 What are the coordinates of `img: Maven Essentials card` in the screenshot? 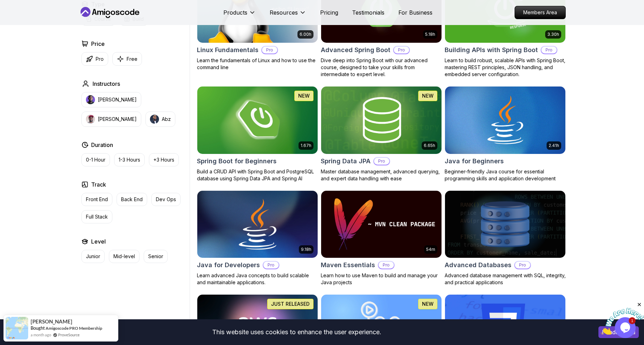 It's located at (381, 224).